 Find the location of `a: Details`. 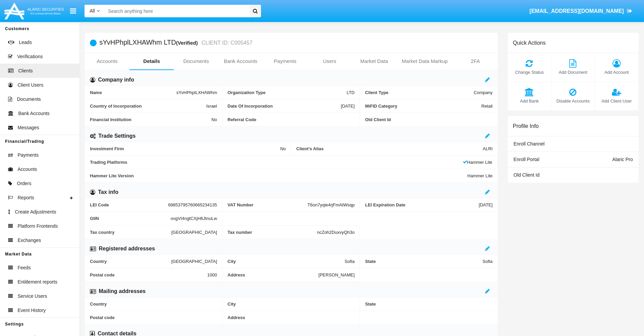

a: Details is located at coordinates (152, 62).